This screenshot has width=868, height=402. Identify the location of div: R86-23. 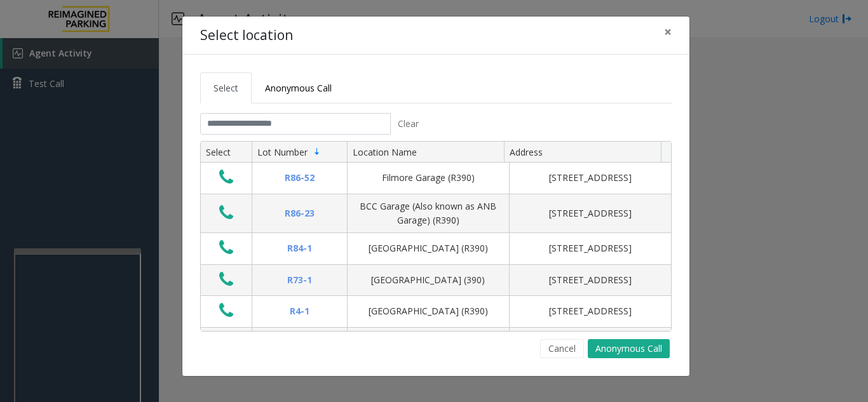
(299, 213).